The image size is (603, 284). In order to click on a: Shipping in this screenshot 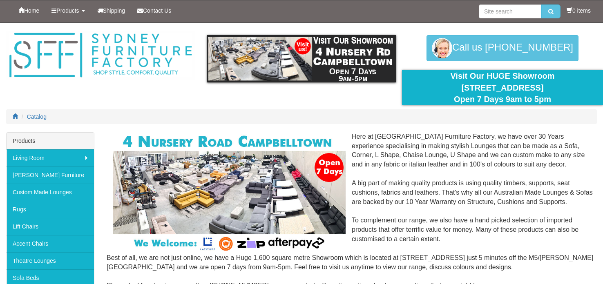, I will do `click(111, 11)`.